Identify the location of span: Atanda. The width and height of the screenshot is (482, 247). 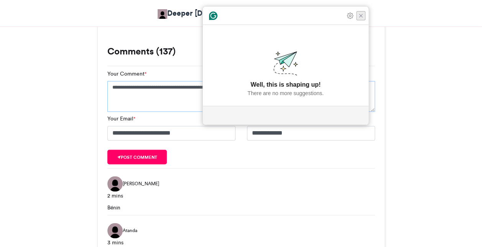
(130, 230).